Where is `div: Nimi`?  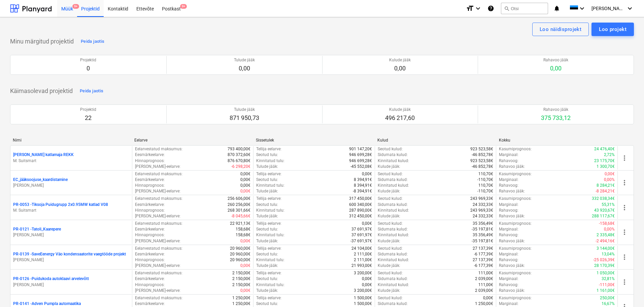 div: Nimi is located at coordinates (71, 140).